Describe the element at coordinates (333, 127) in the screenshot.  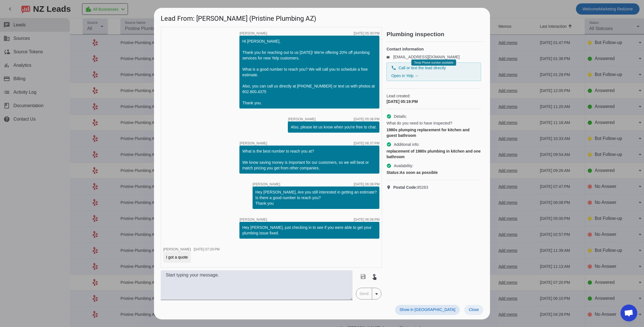
I see `div: Also, please let us know when you're free to chat.​` at that location.